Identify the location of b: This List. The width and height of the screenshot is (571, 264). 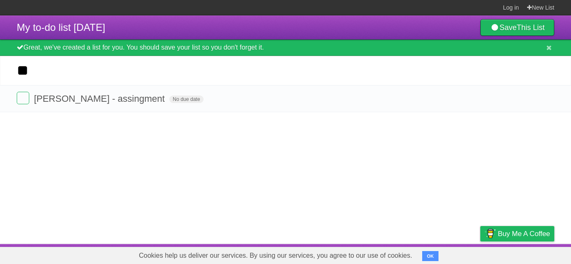
(530, 28).